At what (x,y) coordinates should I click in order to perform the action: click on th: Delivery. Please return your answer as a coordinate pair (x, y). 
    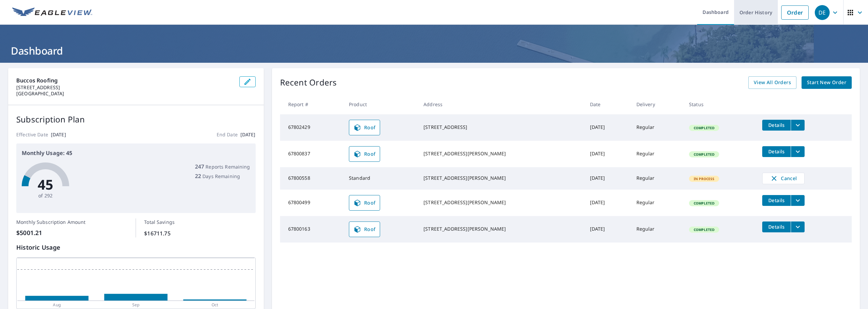
    Looking at the image, I should click on (657, 104).